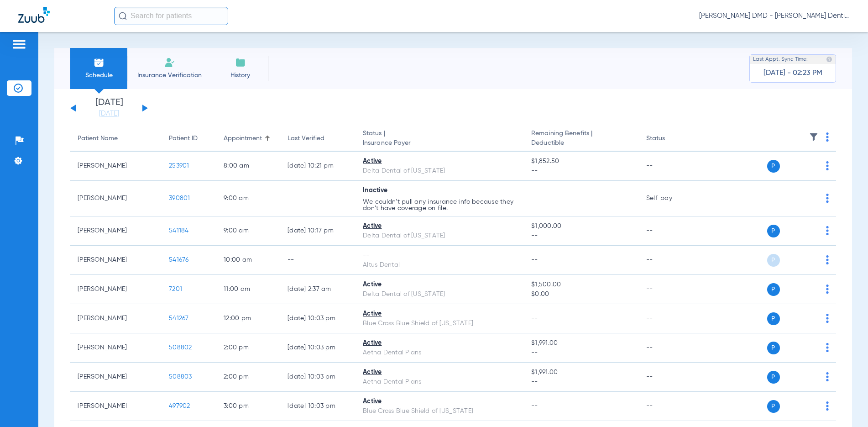  Describe the element at coordinates (440, 139) in the screenshot. I see `th: Status |` at that location.